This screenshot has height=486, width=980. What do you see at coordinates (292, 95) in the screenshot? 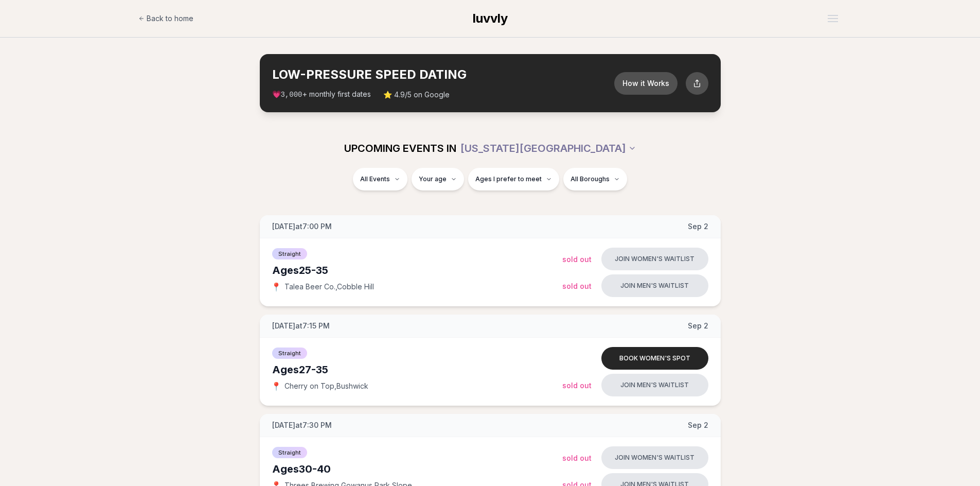
I see `span: 3,000` at bounding box center [292, 95].